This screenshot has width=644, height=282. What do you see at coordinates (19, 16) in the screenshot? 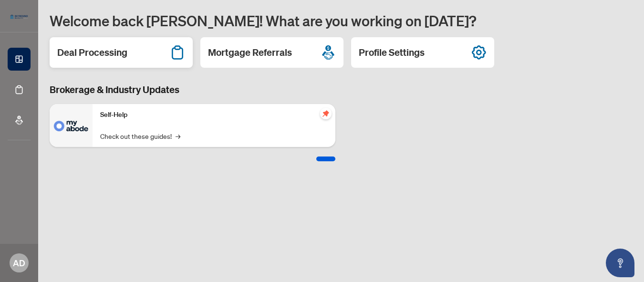
I see `img: logo` at bounding box center [19, 16].